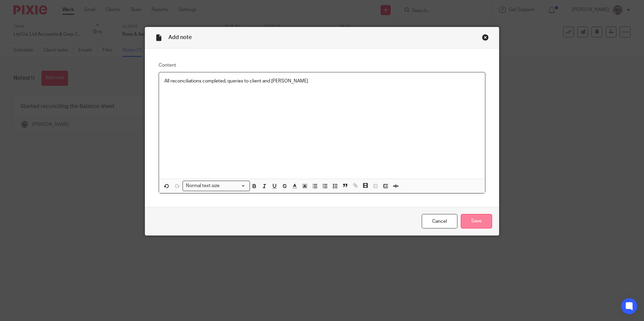  Describe the element at coordinates (485, 37) in the screenshot. I see `div: Close this dialog window` at that location.